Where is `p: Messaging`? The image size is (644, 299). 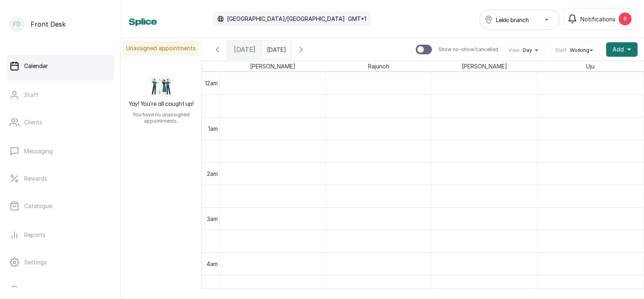 p: Messaging is located at coordinates (38, 151).